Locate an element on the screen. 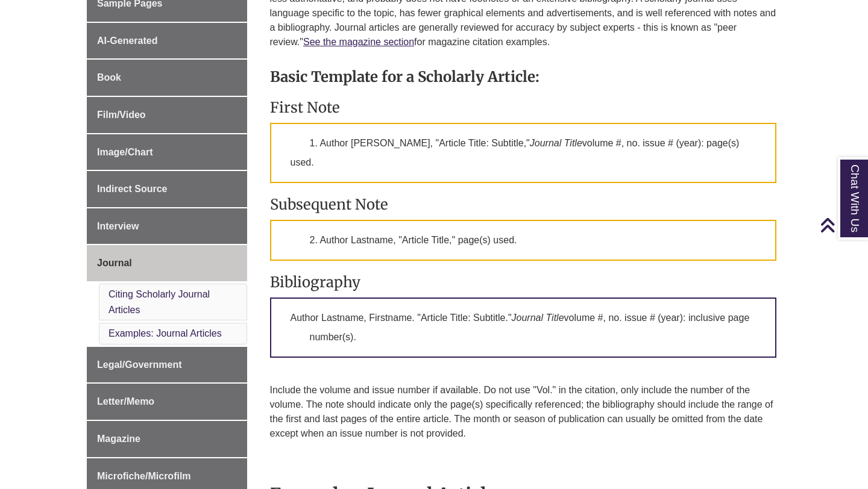 The image size is (868, 489). a: Citing Scholarly Journal Articles is located at coordinates (159, 302).